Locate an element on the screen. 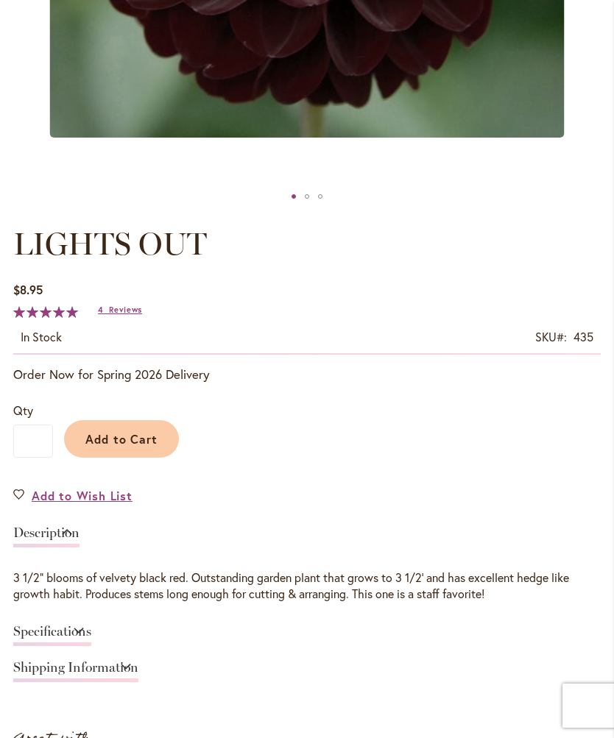 This screenshot has width=614, height=738. span: Add to Cart is located at coordinates (121, 439).